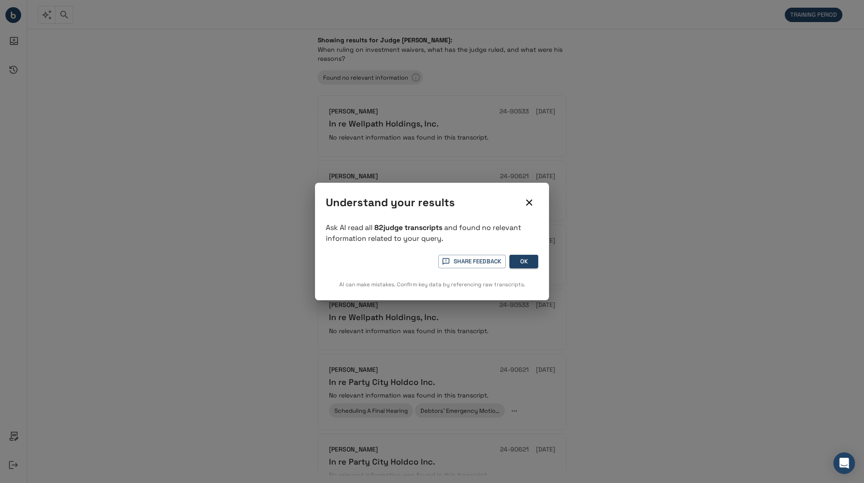  I want to click on h5: Understand your results, so click(423, 203).